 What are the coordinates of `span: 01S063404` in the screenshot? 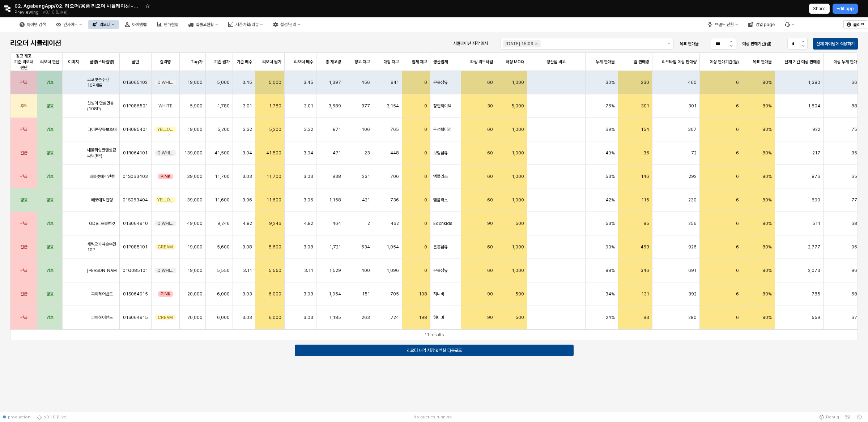 It's located at (135, 201).